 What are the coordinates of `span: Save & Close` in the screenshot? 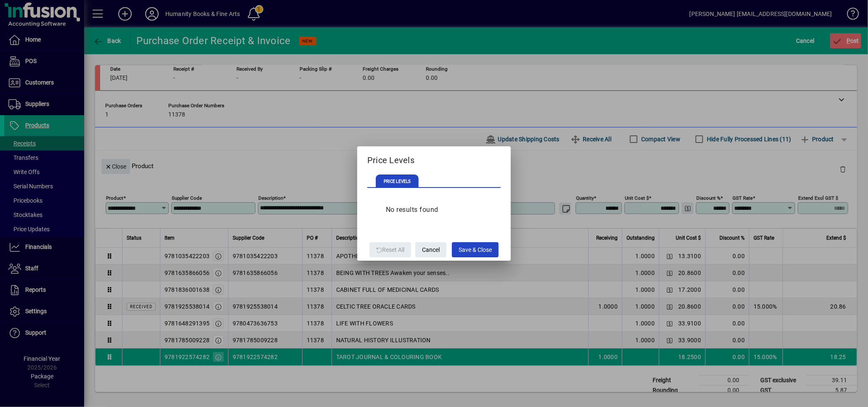 It's located at (475, 250).